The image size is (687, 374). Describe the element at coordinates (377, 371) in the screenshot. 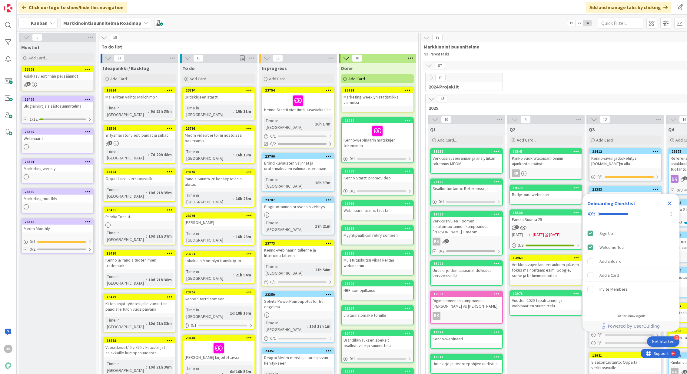

I see `div: 23517` at that location.